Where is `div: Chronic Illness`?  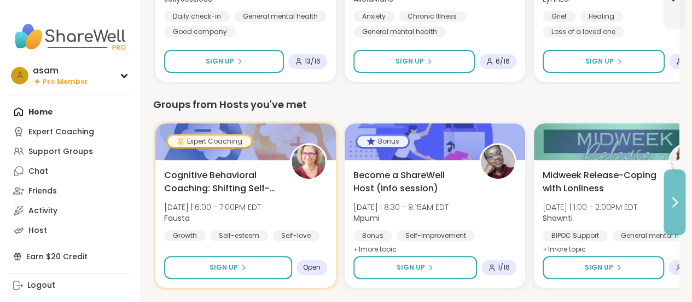 div: Chronic Illness is located at coordinates (432, 16).